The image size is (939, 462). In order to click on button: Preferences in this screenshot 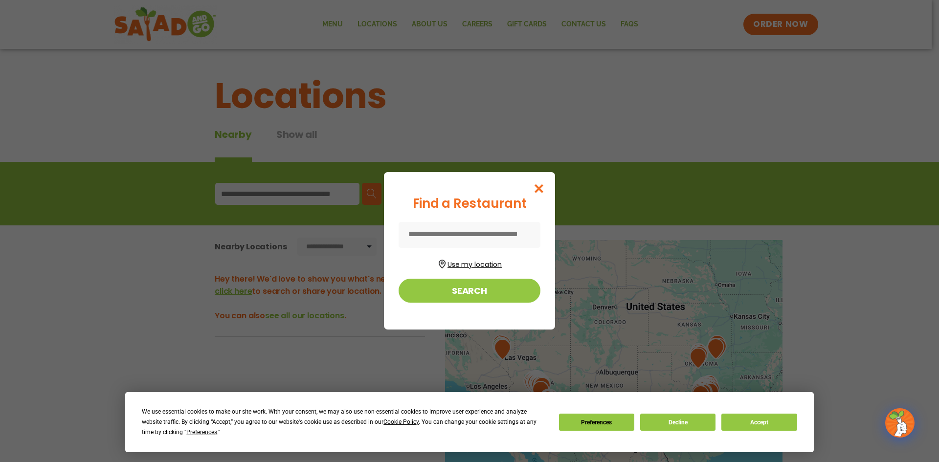, I will do `click(597, 422)`.